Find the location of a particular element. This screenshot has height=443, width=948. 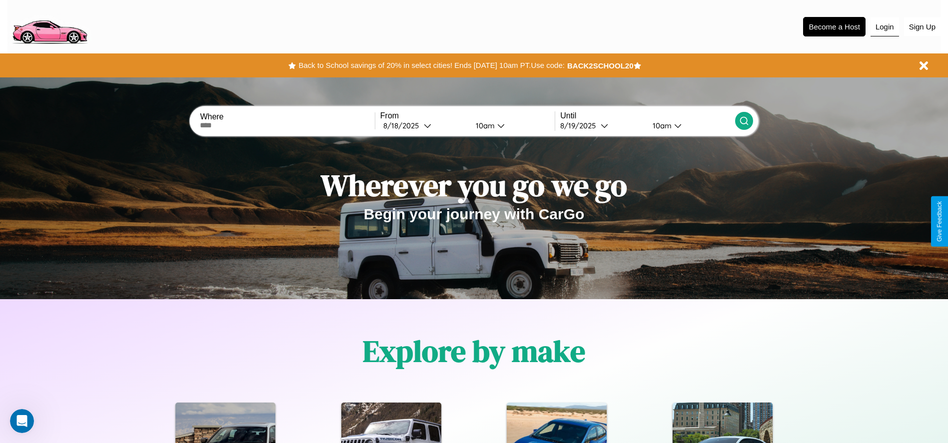

button: Login is located at coordinates (884, 27).